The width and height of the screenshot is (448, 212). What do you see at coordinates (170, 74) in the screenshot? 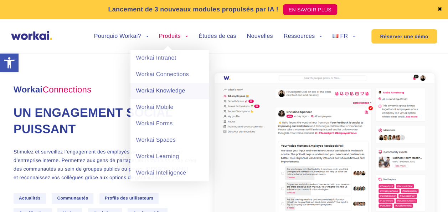
I see `a: Workai Connections` at bounding box center [170, 74].